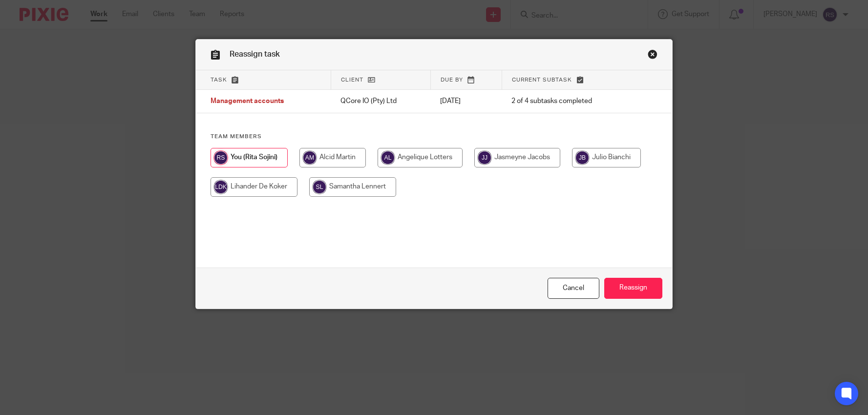 The height and width of the screenshot is (415, 868). I want to click on span: Client, so click(352, 80).